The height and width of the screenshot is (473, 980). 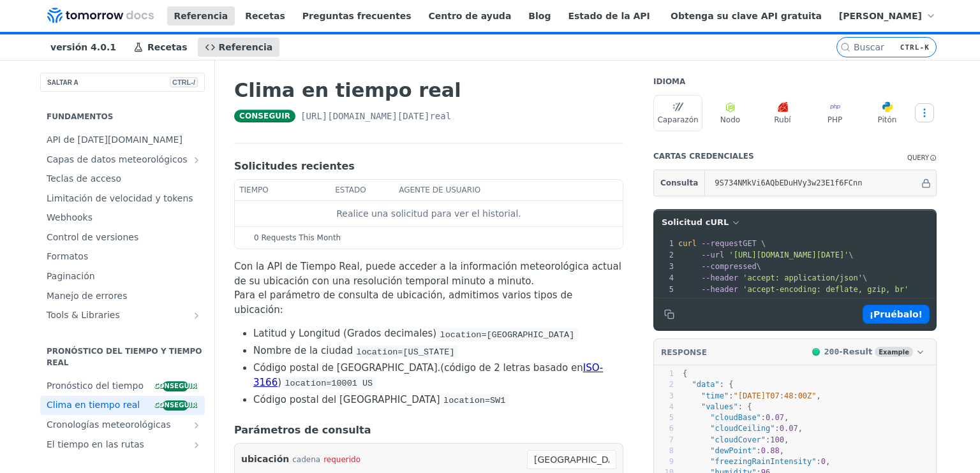 I want to click on div: 7, so click(x=663, y=440).